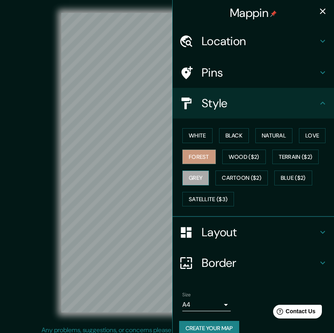  Describe the element at coordinates (260, 73) in the screenshot. I see `h4: Pins` at that location.